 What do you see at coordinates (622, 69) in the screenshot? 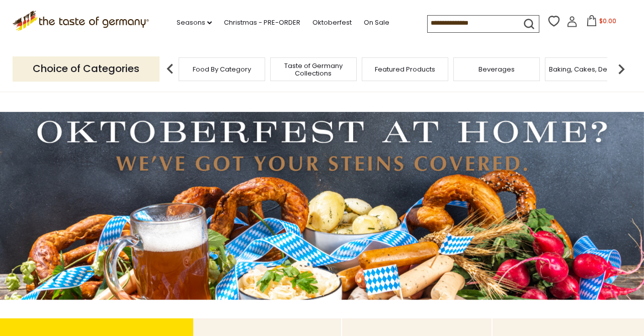
I see `img: next arrow` at bounding box center [622, 69].